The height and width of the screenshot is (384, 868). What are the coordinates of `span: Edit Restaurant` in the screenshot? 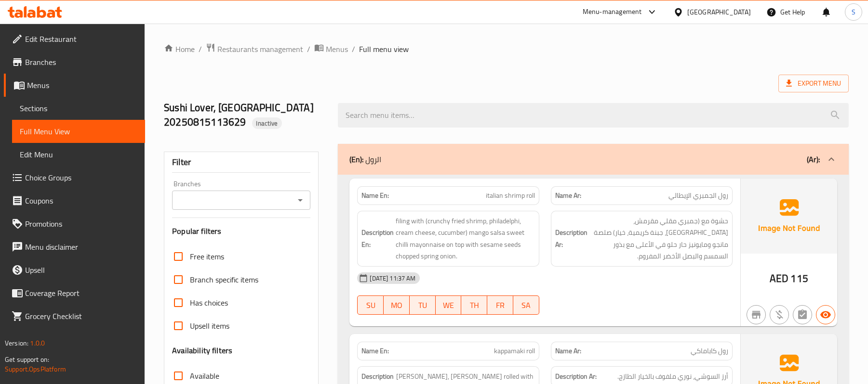 It's located at (81, 39).